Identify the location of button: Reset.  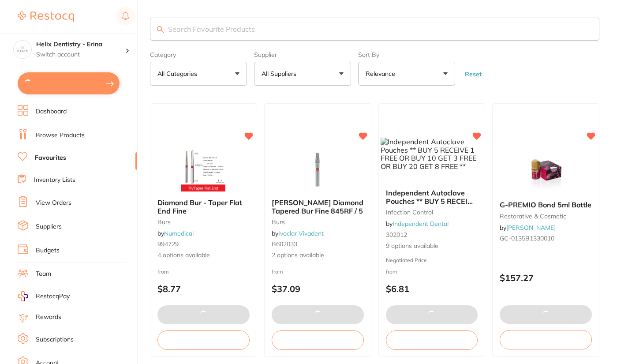
(473, 74).